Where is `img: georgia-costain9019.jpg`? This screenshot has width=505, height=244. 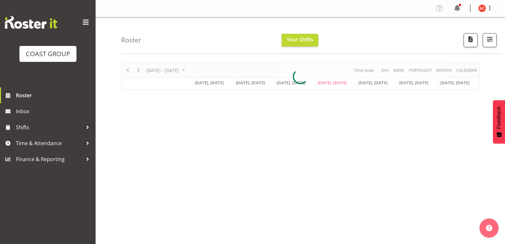
img: georgia-costain9019.jpg is located at coordinates (482, 8).